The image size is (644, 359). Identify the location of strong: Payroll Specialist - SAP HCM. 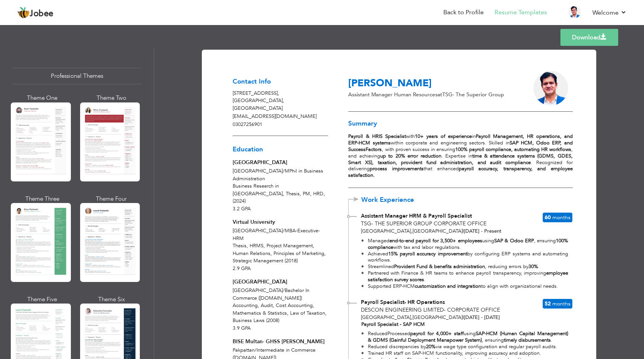
(393, 324).